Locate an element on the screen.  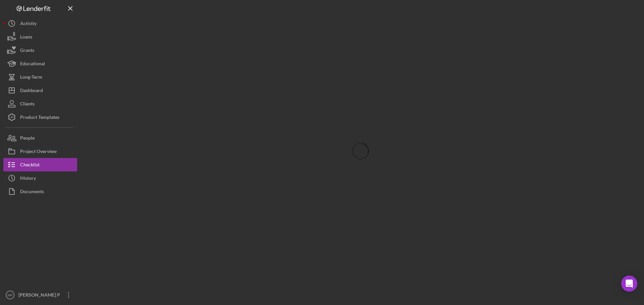
button: People is located at coordinates (40, 138).